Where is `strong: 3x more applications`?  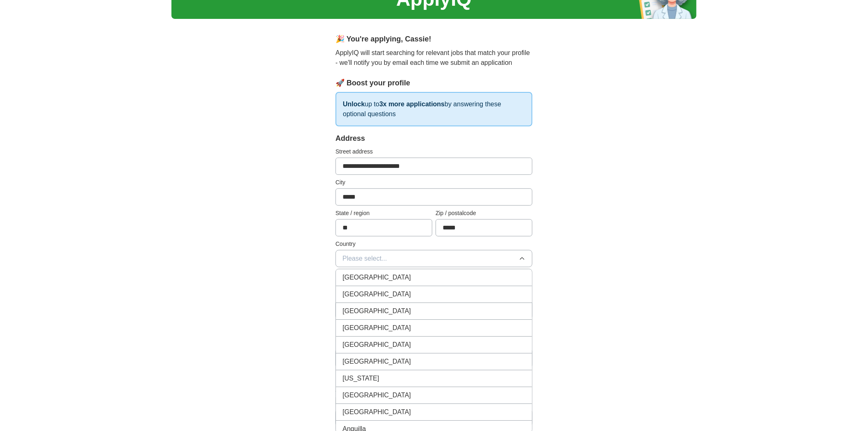
strong: 3x more applications is located at coordinates (412, 104).